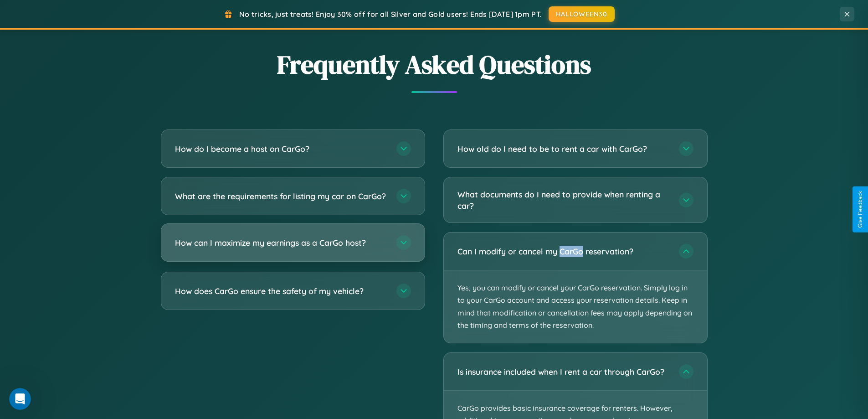 The image size is (868, 419). What do you see at coordinates (281, 291) in the screenshot?
I see `h3: How does CarGo ensure the safety of my vehicle?` at bounding box center [281, 291].